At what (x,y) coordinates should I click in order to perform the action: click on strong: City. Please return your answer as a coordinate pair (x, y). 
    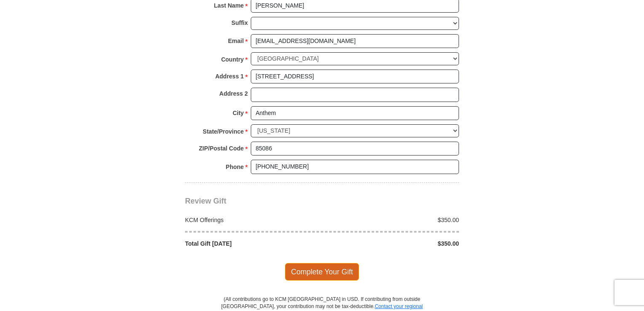
    Looking at the image, I should click on (238, 113).